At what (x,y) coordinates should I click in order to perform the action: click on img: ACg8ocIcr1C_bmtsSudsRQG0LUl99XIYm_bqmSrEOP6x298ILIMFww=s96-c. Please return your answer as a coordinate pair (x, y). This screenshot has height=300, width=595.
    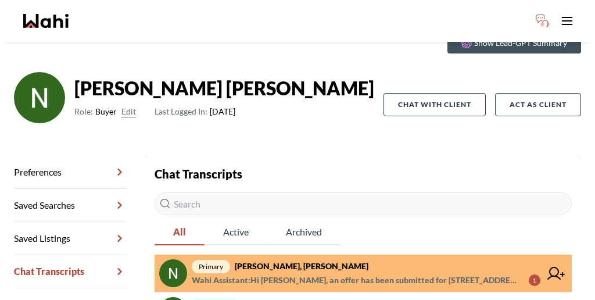
    Looking at the image, I should click on (40, 98).